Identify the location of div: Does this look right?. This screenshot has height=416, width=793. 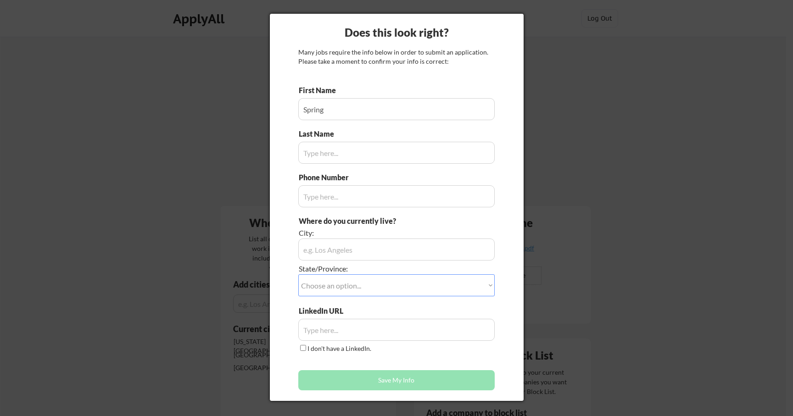
(396, 33).